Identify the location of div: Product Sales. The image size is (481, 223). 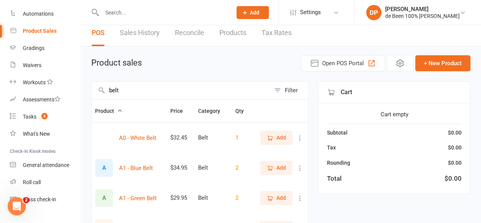
(40, 31).